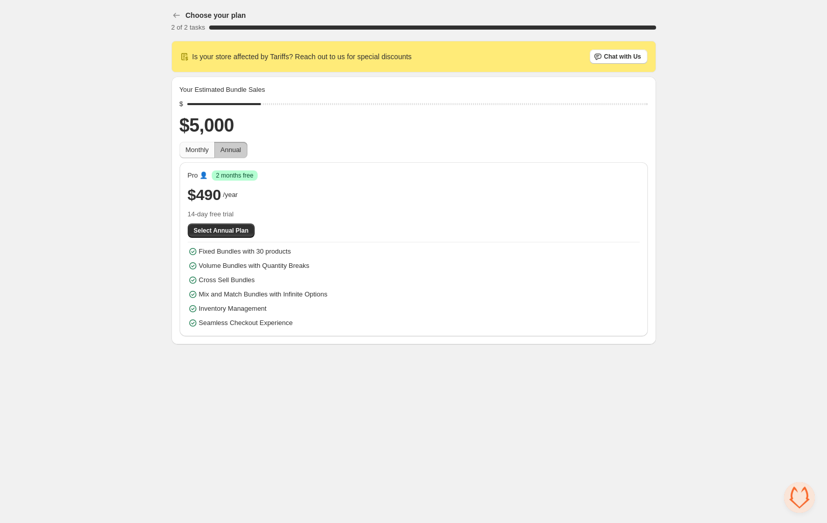 The image size is (827, 523). I want to click on span: Volume Bundles with Quantity Breaks, so click(254, 266).